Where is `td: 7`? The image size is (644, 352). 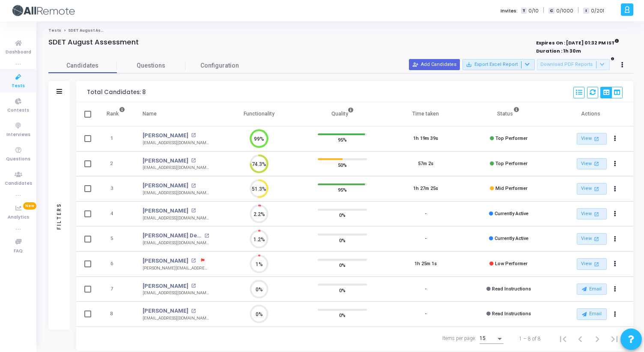
td: 7 is located at coordinates (116, 289).